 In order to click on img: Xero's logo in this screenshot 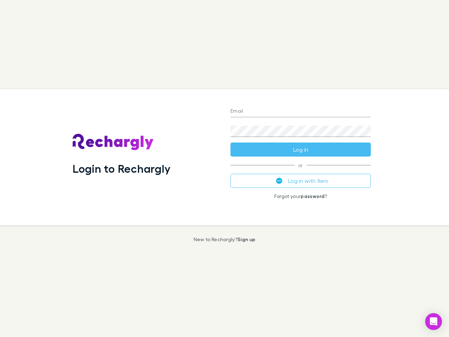, I will do `click(279, 181)`.